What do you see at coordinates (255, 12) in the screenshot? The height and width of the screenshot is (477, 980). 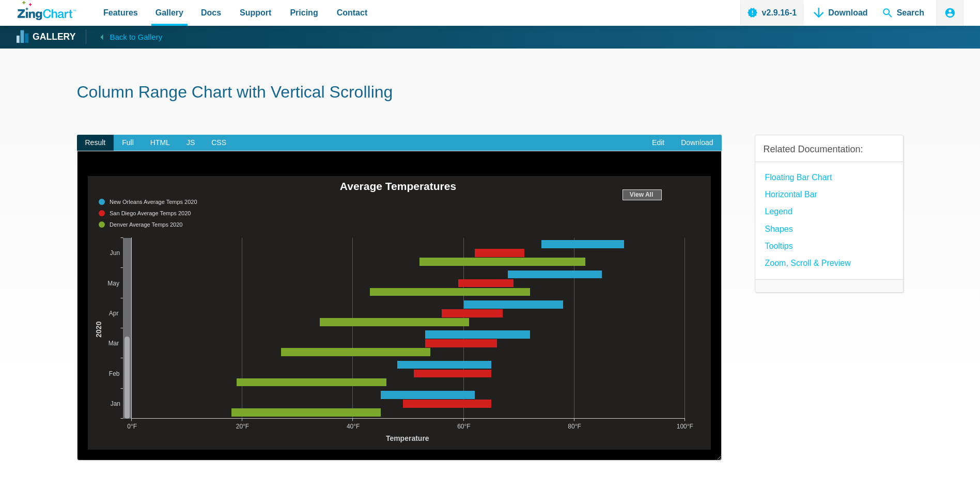 I see `span: Support` at bounding box center [255, 12].